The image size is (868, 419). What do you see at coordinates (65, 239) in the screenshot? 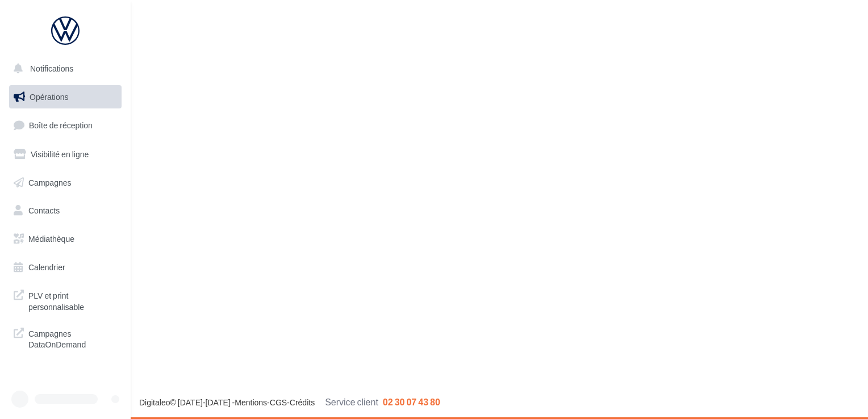
I see `a: Médiathèque` at bounding box center [65, 239].